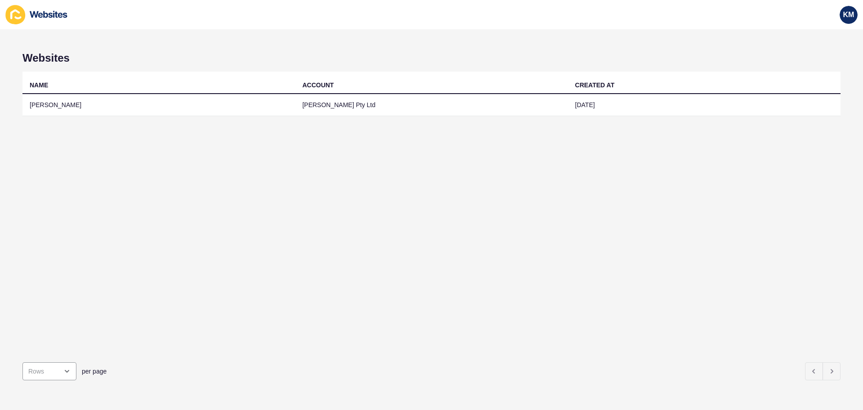  I want to click on div: NAME, so click(39, 85).